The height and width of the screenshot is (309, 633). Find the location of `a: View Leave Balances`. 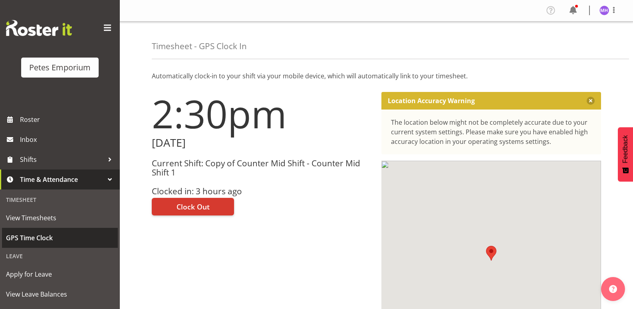

a: View Leave Balances is located at coordinates (60, 294).